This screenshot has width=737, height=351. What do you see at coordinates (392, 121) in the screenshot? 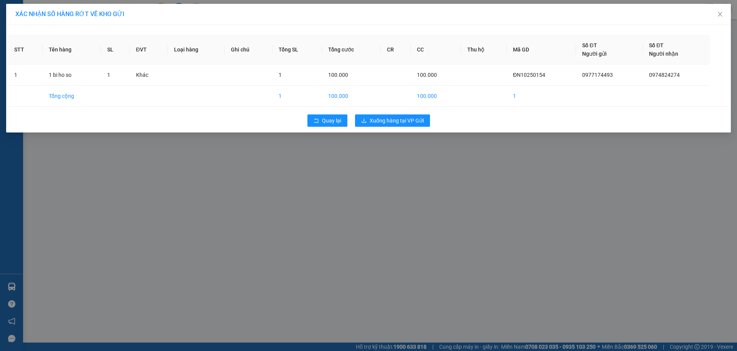
I see `button: downloadXuống hàng tại VP Gửi` at bounding box center [392, 121].